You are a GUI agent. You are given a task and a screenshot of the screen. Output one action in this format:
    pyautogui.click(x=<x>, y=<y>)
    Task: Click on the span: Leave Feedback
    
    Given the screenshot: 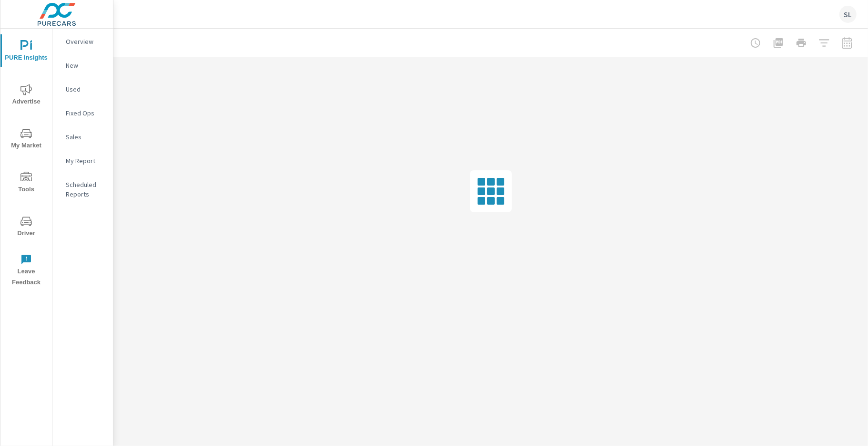 What is the action you would take?
    pyautogui.click(x=26, y=271)
    